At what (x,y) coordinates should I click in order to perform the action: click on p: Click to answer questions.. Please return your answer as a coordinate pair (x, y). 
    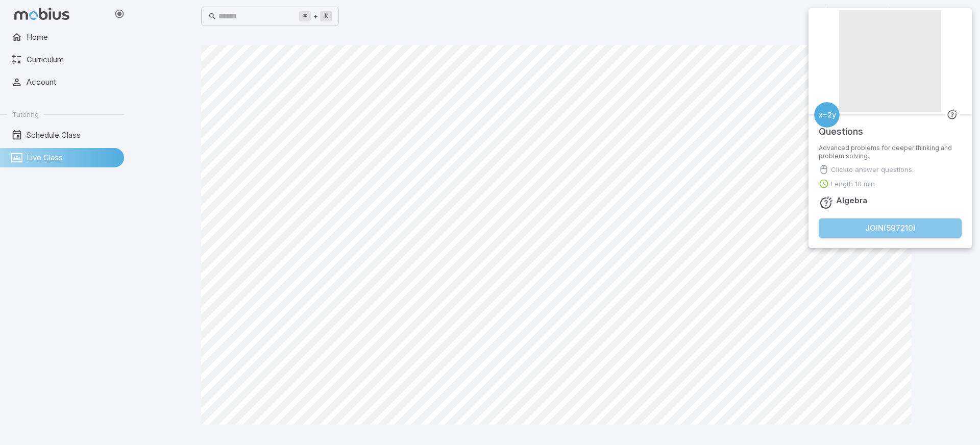
    Looking at the image, I should click on (872, 170).